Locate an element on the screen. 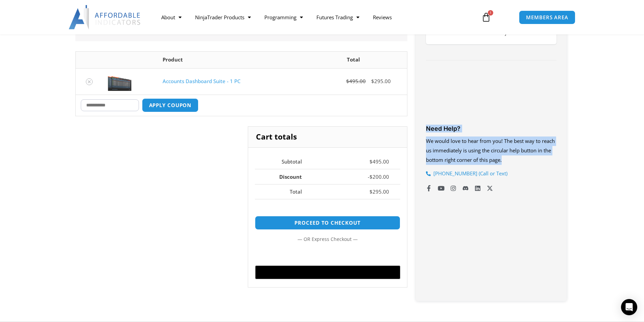 The width and height of the screenshot is (644, 322). p: — or — is located at coordinates (327, 239).